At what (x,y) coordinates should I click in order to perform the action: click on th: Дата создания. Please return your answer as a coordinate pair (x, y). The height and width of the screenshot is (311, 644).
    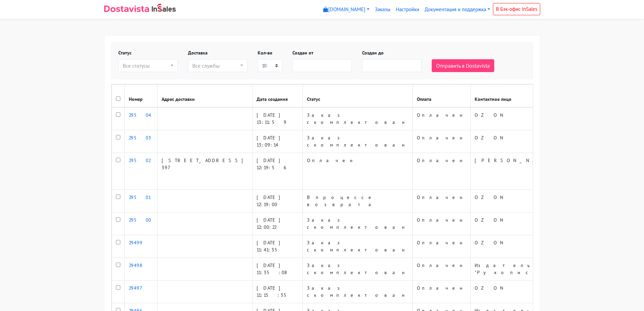
    Looking at the image, I should click on (277, 96).